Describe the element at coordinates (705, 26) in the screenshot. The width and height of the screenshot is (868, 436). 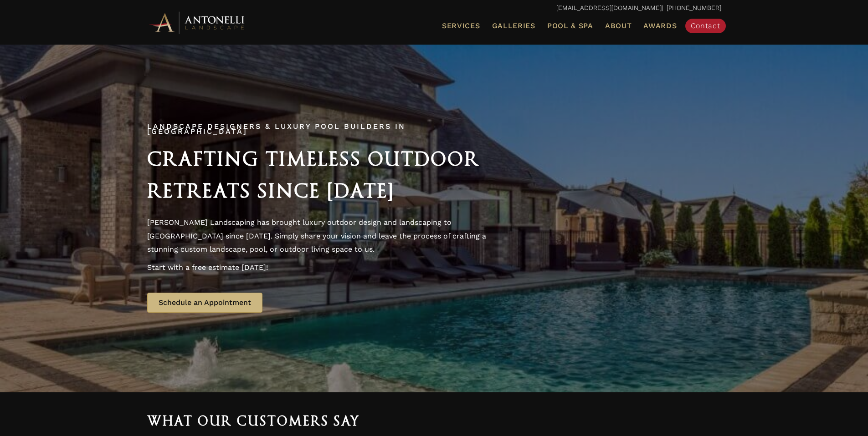
I see `span: Contact` at that location.